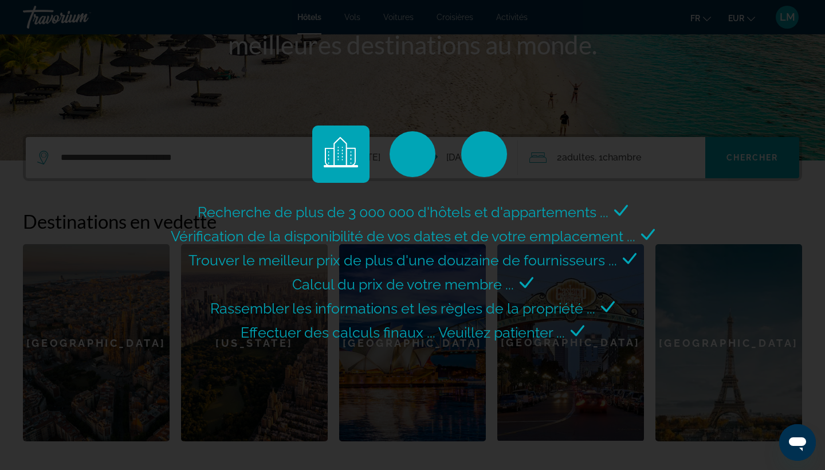  What do you see at coordinates (403, 260) in the screenshot?
I see `span: Trouver le meilleur prix de plus d'une douzaine de fournisseurs ...` at bounding box center [403, 260].